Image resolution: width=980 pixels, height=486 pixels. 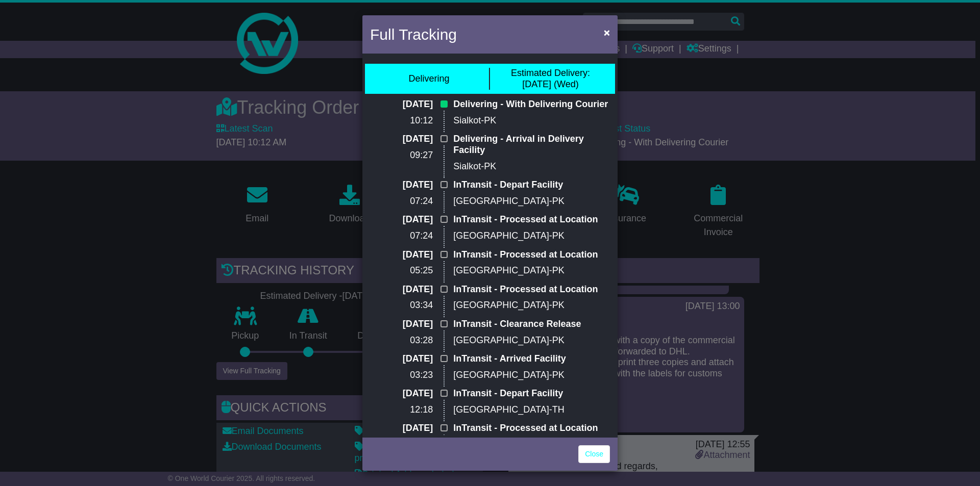 I want to click on p: Delivering - With Delivering Courier, so click(x=531, y=104).